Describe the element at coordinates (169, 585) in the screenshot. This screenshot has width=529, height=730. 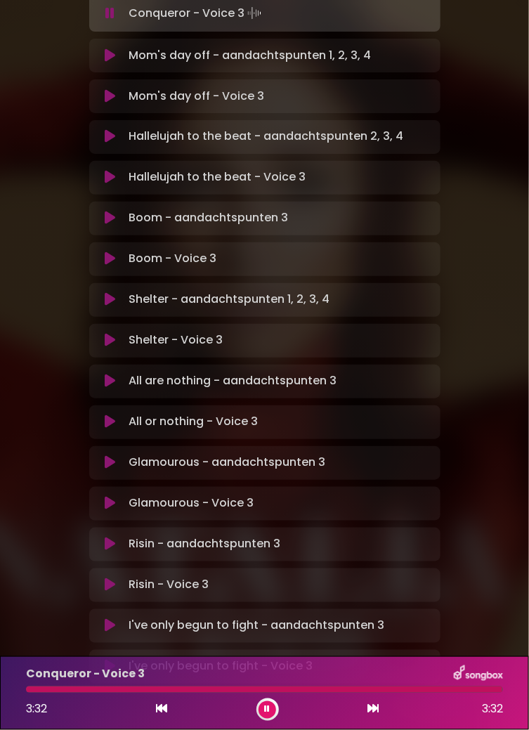
I see `p: Risin - Voice 3` at that location.